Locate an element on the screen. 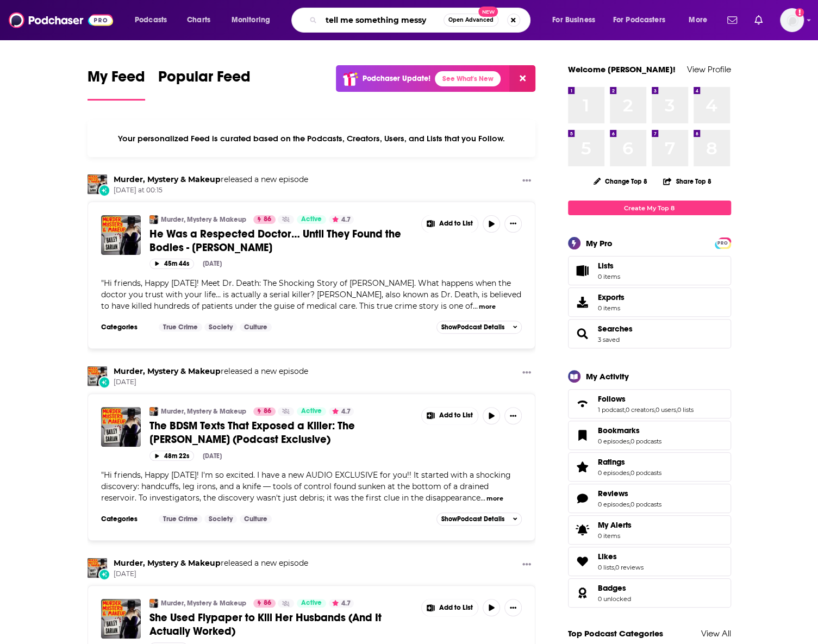 The image size is (818, 644). a: 1 podcast is located at coordinates (611, 410).